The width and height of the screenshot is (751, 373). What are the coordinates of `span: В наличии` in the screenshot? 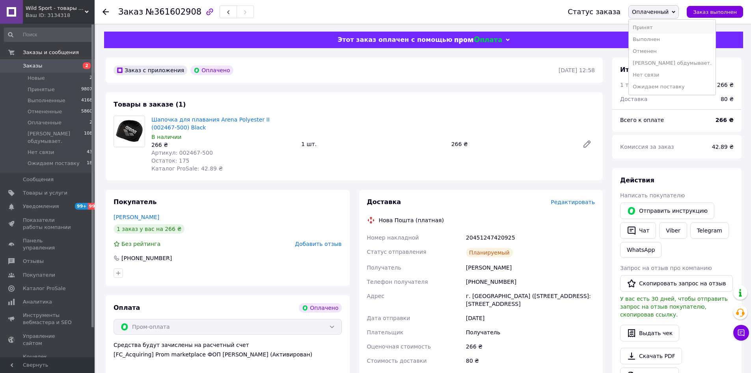 It's located at (166, 137).